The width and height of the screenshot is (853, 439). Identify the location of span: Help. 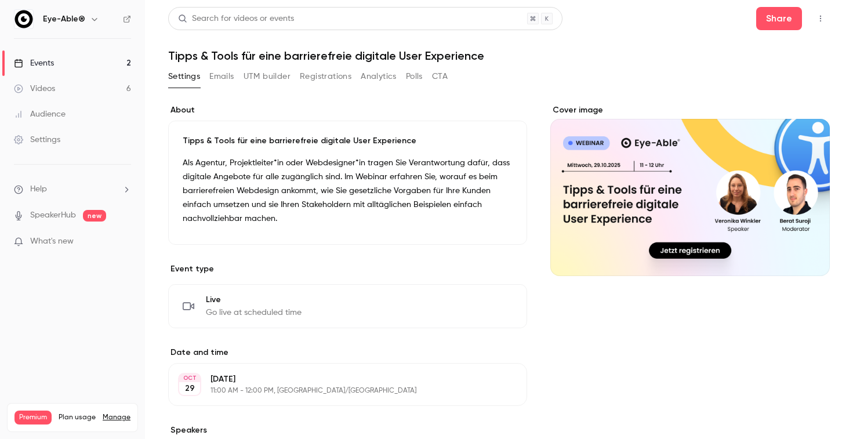
(38, 189).